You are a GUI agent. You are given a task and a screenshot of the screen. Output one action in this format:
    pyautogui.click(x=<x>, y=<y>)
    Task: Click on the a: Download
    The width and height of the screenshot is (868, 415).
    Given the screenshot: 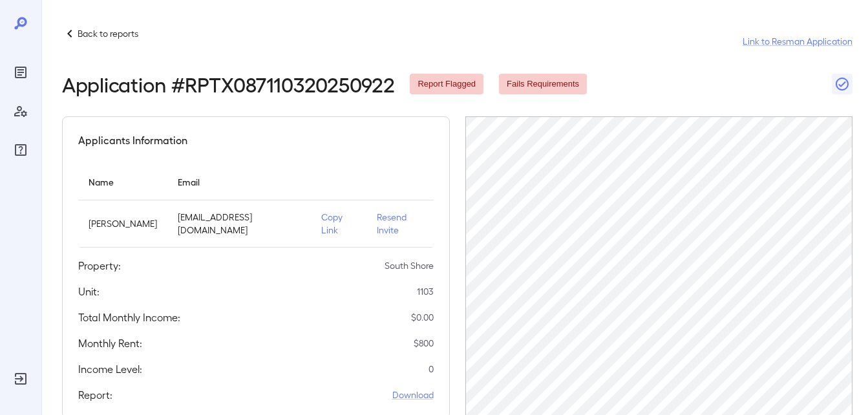 What is the action you would take?
    pyautogui.click(x=413, y=395)
    